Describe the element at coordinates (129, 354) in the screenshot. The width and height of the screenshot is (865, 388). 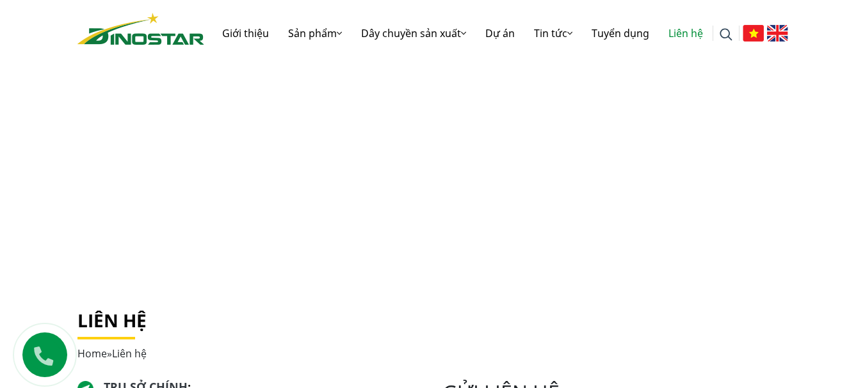
I see `span: Liên hệ` at that location.